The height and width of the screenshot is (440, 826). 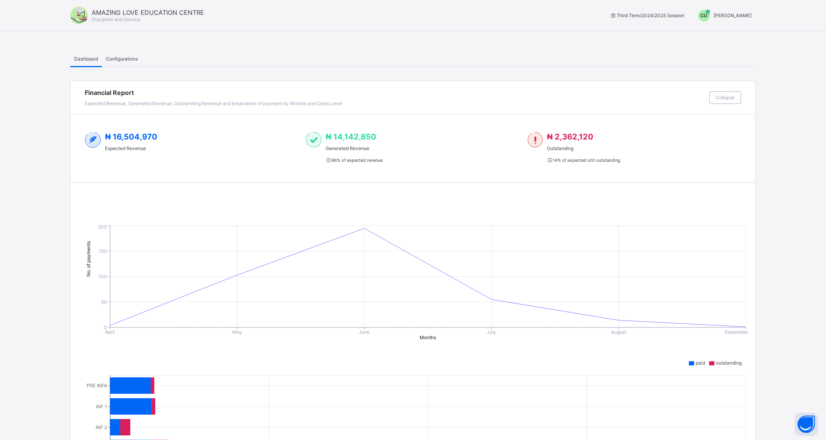 What do you see at coordinates (701, 362) in the screenshot?
I see `span: paid` at bounding box center [701, 362].